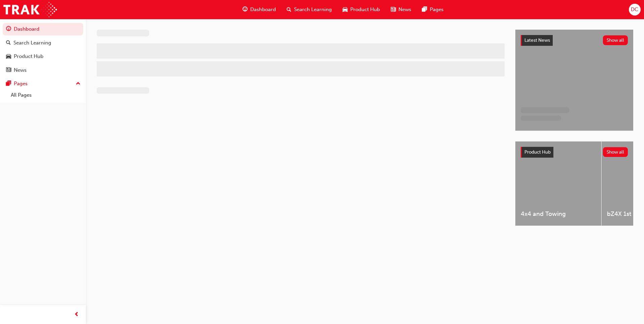  I want to click on a: Product HubShow all, so click(574, 152).